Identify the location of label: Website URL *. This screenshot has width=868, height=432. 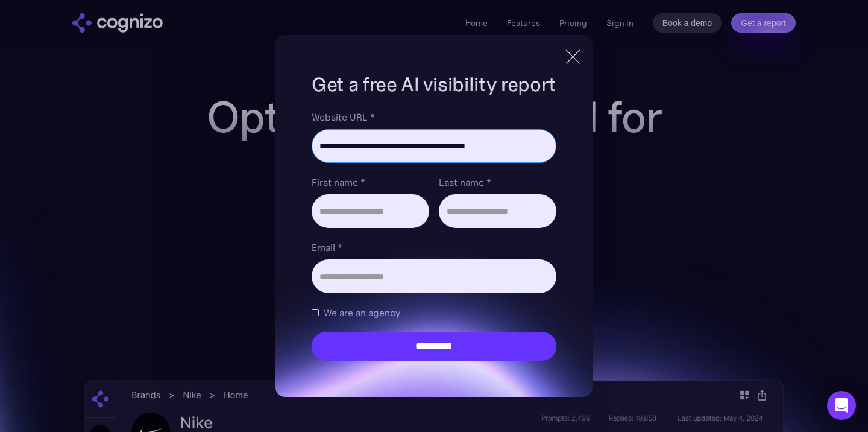
(434, 117).